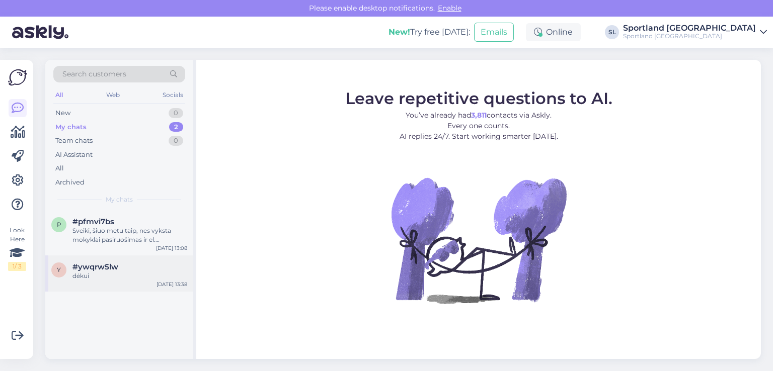 Image resolution: width=773 pixels, height=371 pixels. I want to click on button: Emails, so click(494, 32).